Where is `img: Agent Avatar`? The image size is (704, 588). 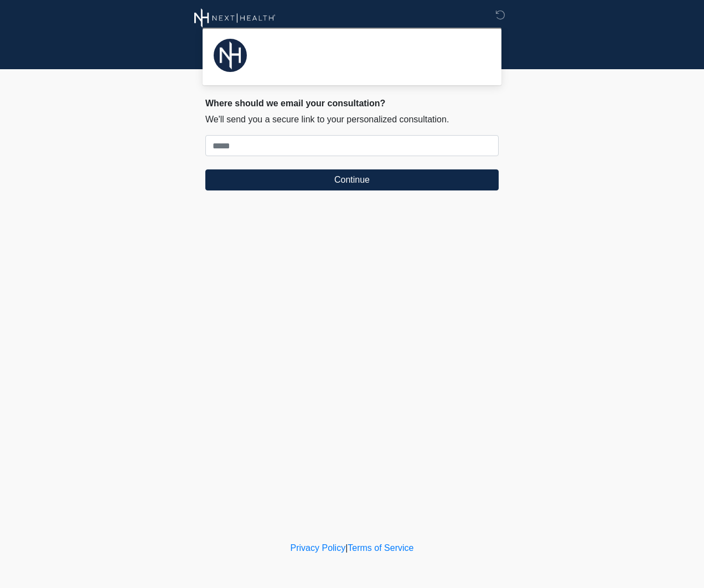
img: Agent Avatar is located at coordinates (230, 55).